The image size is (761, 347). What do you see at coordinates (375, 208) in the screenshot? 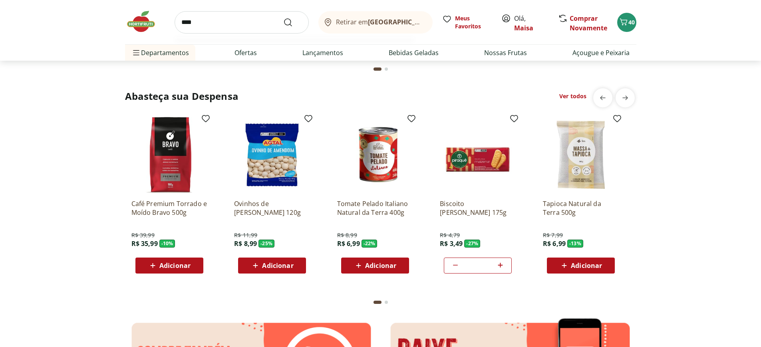
I see `p: Tomate Pelado Italiano Natural da Terra 400g` at bounding box center [375, 208].